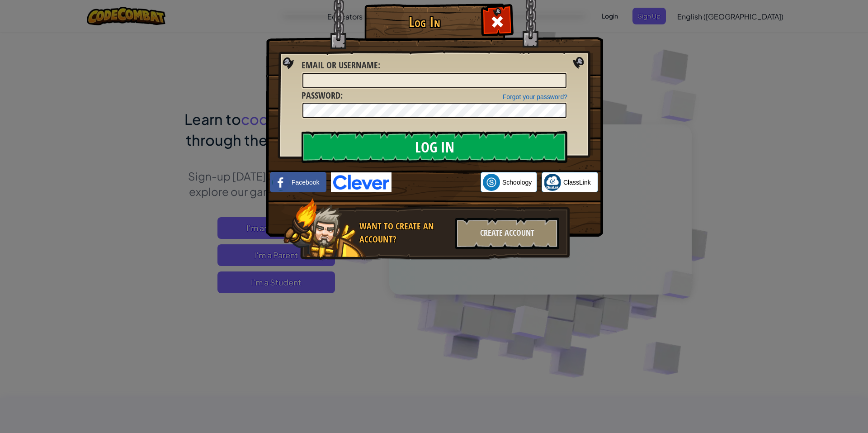  What do you see at coordinates (576, 182) in the screenshot?
I see `span: ClassLink` at bounding box center [576, 182].